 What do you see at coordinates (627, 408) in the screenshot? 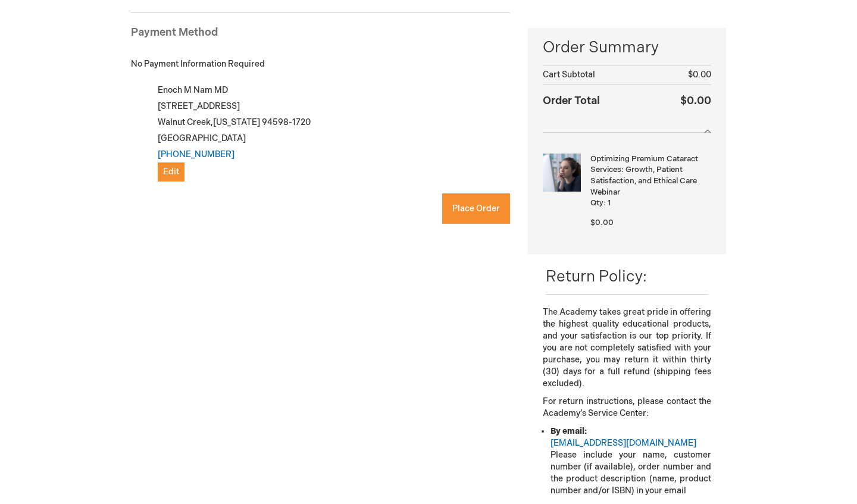
I see `p: For return instructions, please contact the Academy’s Service Center:` at bounding box center [627, 408].